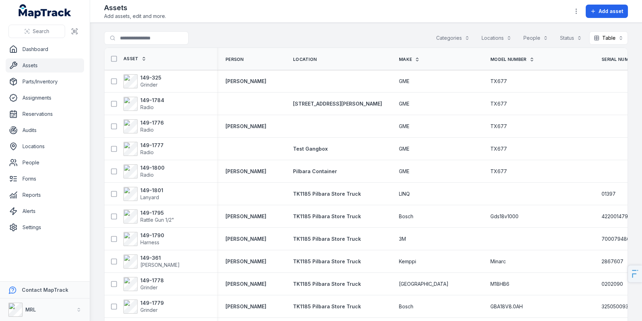 This screenshot has width=642, height=321. I want to click on a: Reservations, so click(45, 114).